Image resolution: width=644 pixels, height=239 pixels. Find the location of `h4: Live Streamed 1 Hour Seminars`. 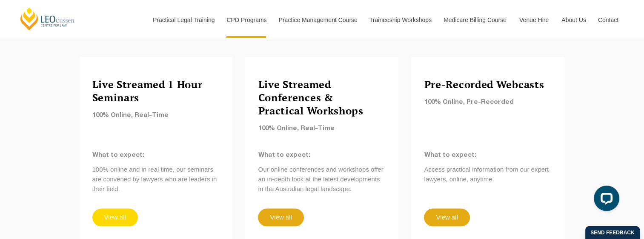

h4: Live Streamed 1 Hour Seminars is located at coordinates (156, 92).